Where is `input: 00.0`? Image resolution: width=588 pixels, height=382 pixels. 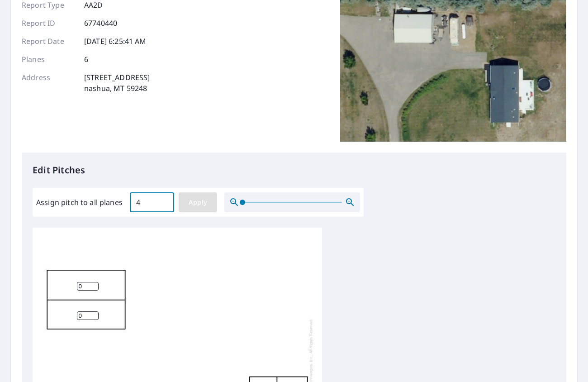
input: 00.0 is located at coordinates (152, 202).